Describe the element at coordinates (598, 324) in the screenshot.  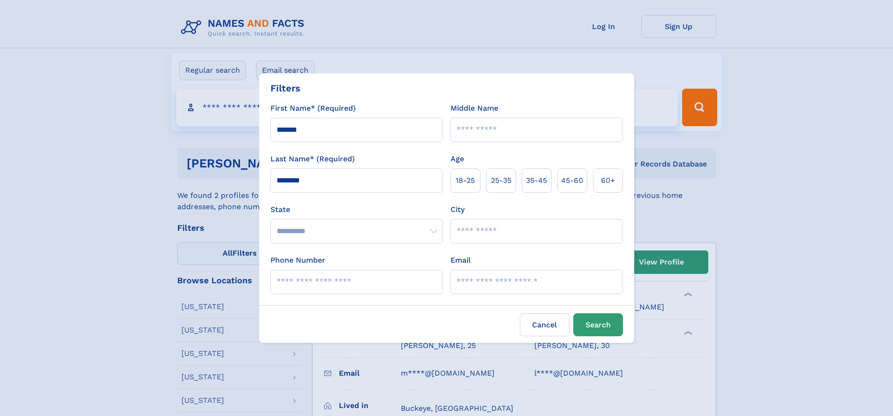
I see `button: Search` at that location.